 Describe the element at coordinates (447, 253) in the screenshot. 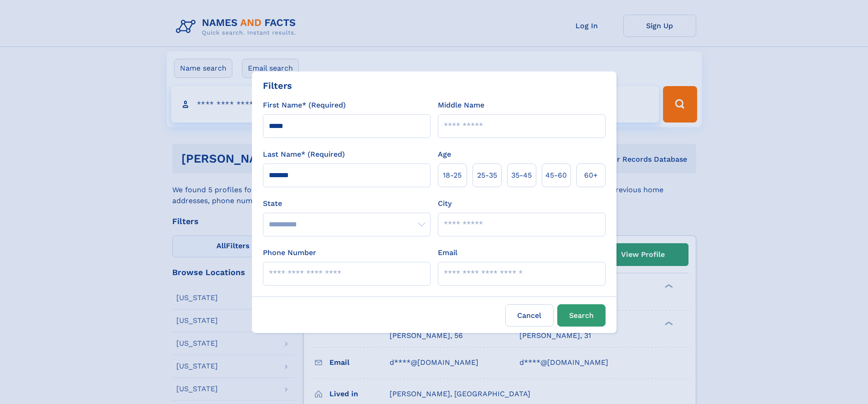

I see `label: Email` at that location.